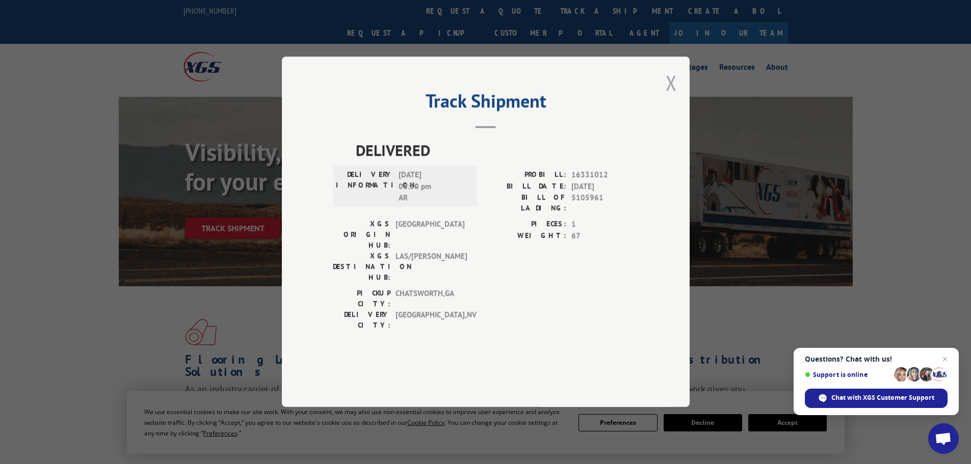 This screenshot has width=971, height=464. Describe the element at coordinates (526, 225) in the screenshot. I see `label: PIECES:` at that location.